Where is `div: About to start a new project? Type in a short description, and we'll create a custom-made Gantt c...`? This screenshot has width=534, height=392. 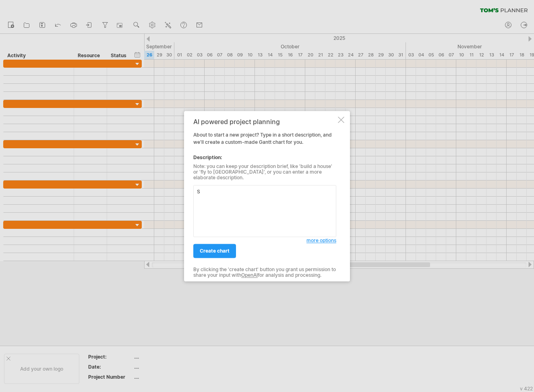 div: About to start a new project? Type in a short description, and we'll create a custom-made Gantt c... is located at coordinates (264, 196).